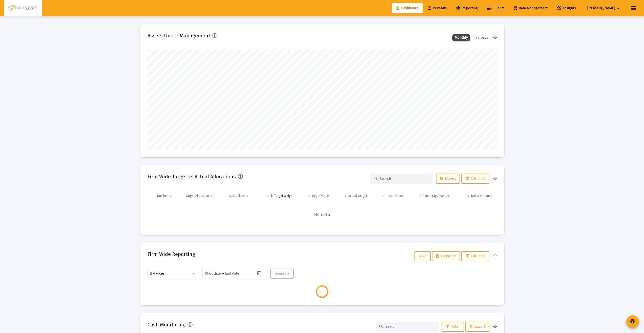  I want to click on a: Data Management, so click(531, 8).